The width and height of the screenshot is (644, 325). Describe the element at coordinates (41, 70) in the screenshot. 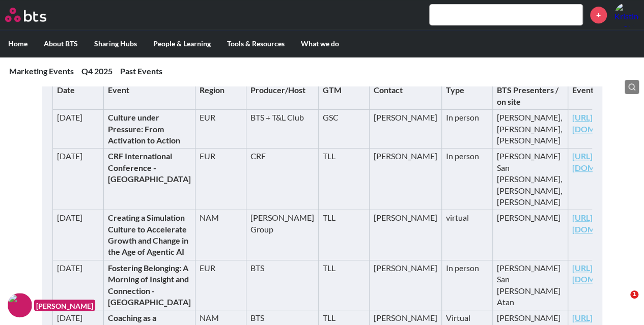

I see `a: Marketing Events` at that location.